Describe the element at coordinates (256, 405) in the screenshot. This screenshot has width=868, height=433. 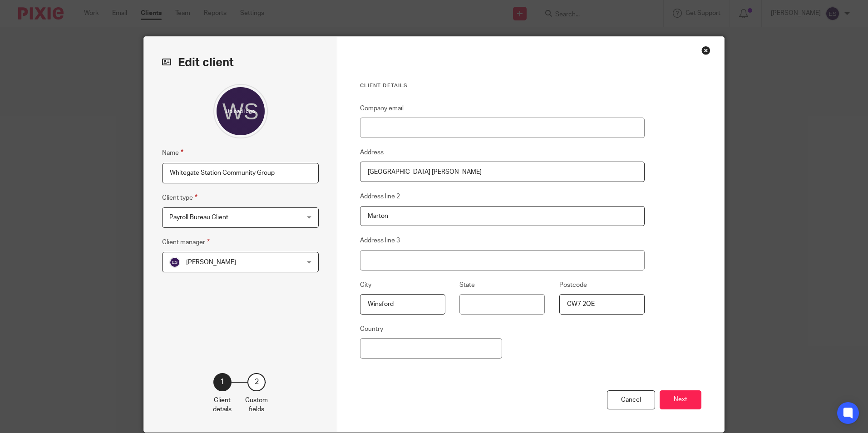
I see `p: Custom fields` at that location.